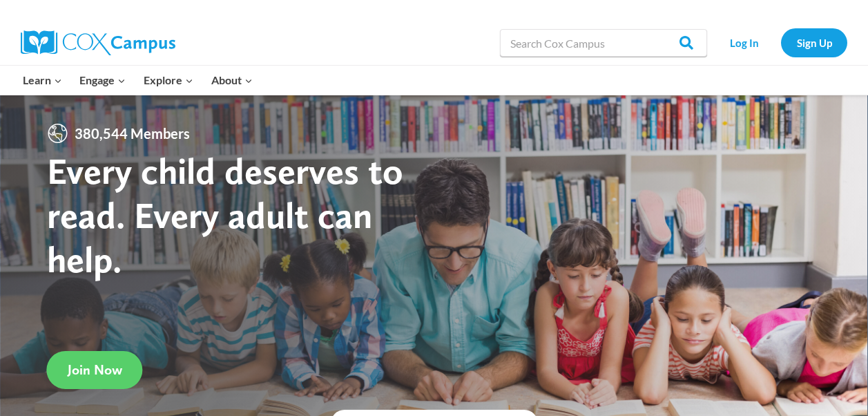  I want to click on span: About, so click(232, 80).